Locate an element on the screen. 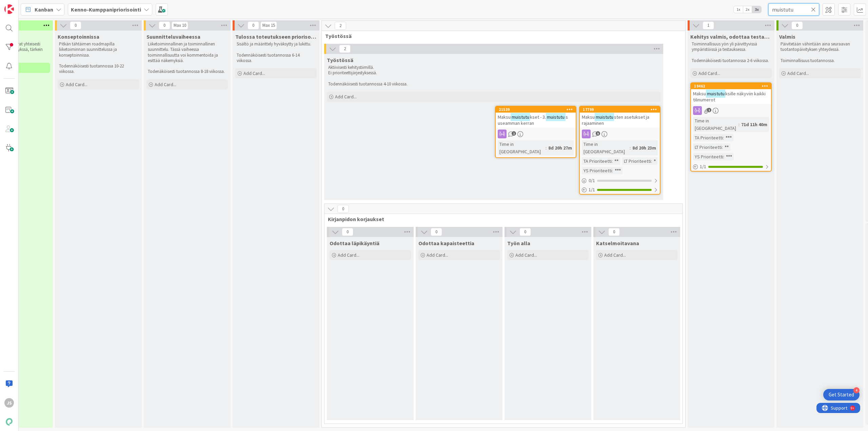 This screenshot has height=431, width=868. span: 2x is located at coordinates (747, 10).